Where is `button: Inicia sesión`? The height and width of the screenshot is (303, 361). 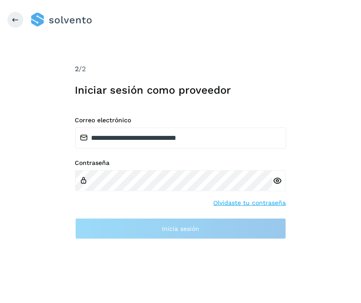
button: Inicia sesión is located at coordinates (181, 229).